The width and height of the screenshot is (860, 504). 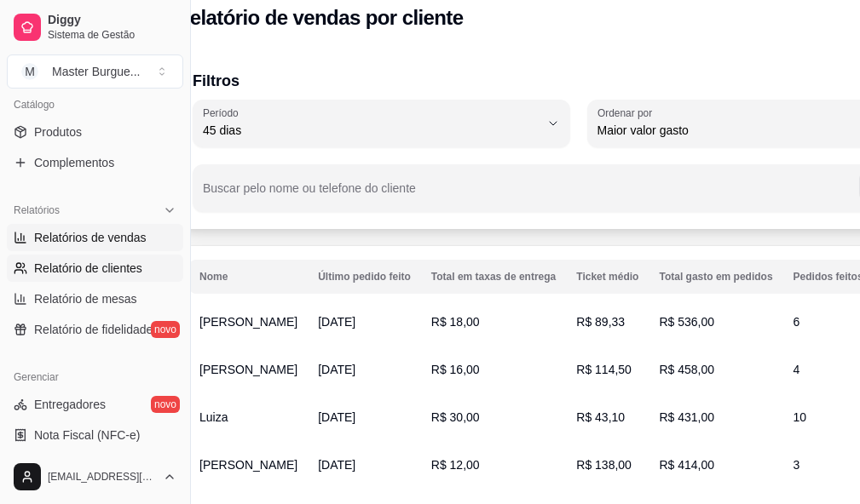 I want to click on span: Produtos, so click(x=58, y=132).